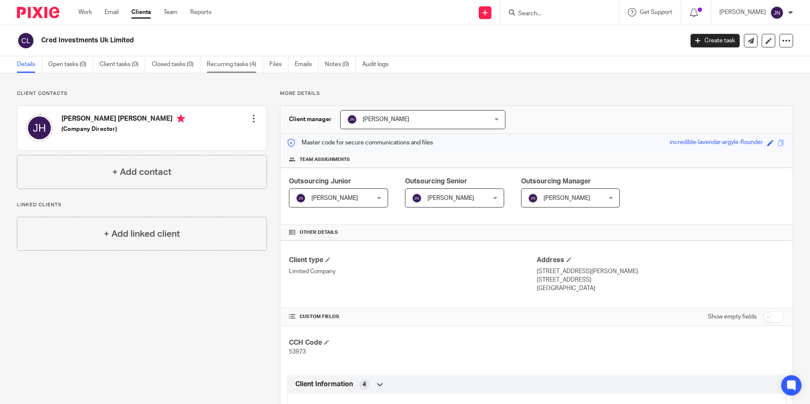 This screenshot has height=404, width=810. What do you see at coordinates (661, 260) in the screenshot?
I see `h4: Address` at bounding box center [661, 260].